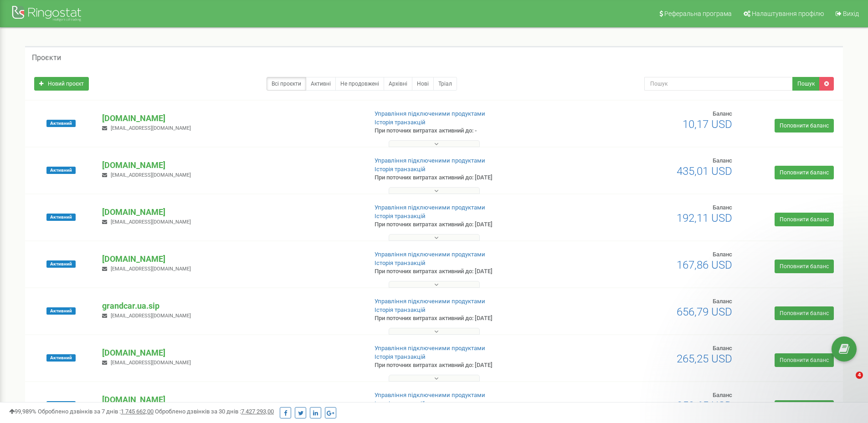  I want to click on button: Пошук, so click(806, 84).